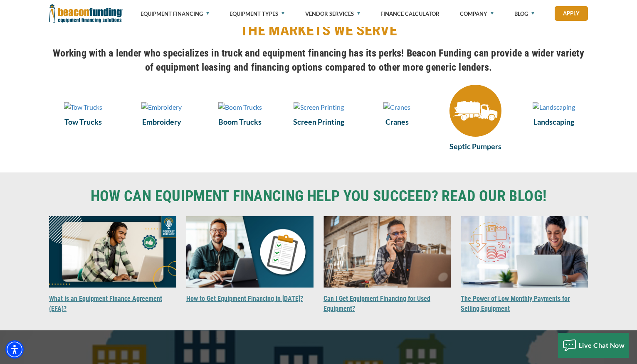  Describe the element at coordinates (113, 251) in the screenshot. I see `img: What is an Equipment Finance Agreement (EFA)?` at that location.